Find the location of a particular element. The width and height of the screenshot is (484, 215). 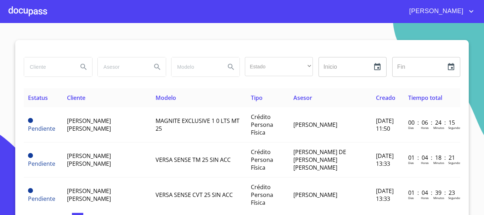

p: 00 : 06 : 24 : 15 is located at coordinates (432, 123).